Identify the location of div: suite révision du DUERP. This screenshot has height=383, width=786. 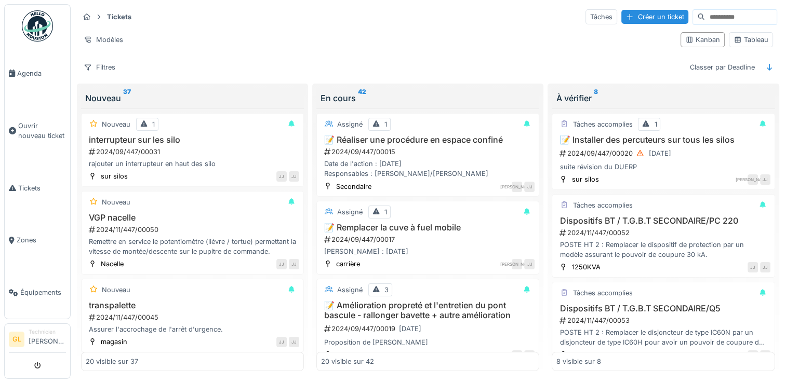
(663, 167).